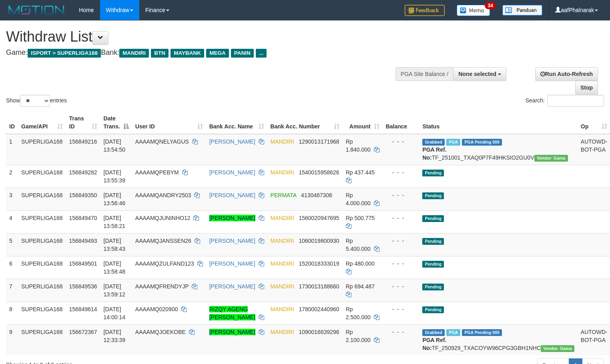 The image size is (610, 364). What do you see at coordinates (425, 11) in the screenshot?
I see `img: Feedback.jpg` at bounding box center [425, 11].